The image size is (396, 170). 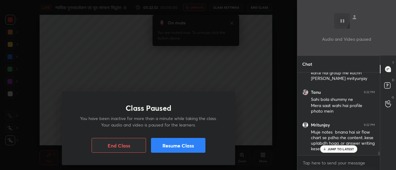 I want to click on h1: Class Paused, so click(x=148, y=108).